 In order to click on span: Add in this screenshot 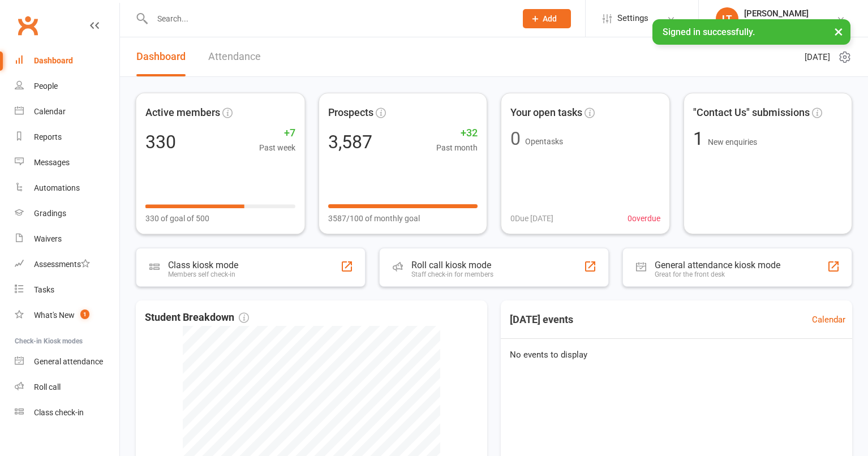, I will do `click(549, 18)`.